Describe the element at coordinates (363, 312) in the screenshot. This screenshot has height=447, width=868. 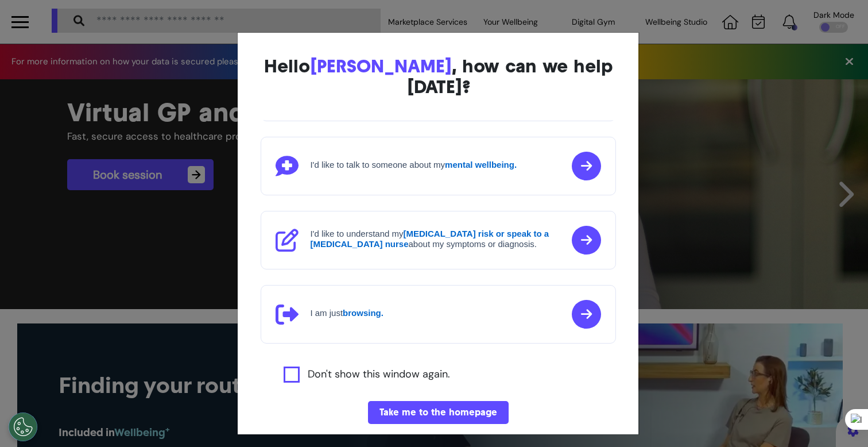
I see `strong: browsing.` at that location.